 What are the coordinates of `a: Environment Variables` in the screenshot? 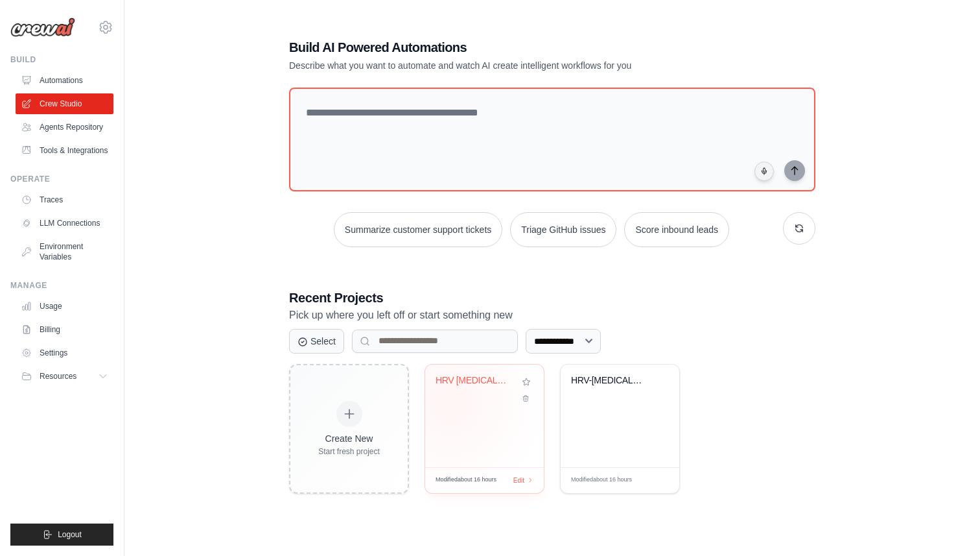 It's located at (65, 252).